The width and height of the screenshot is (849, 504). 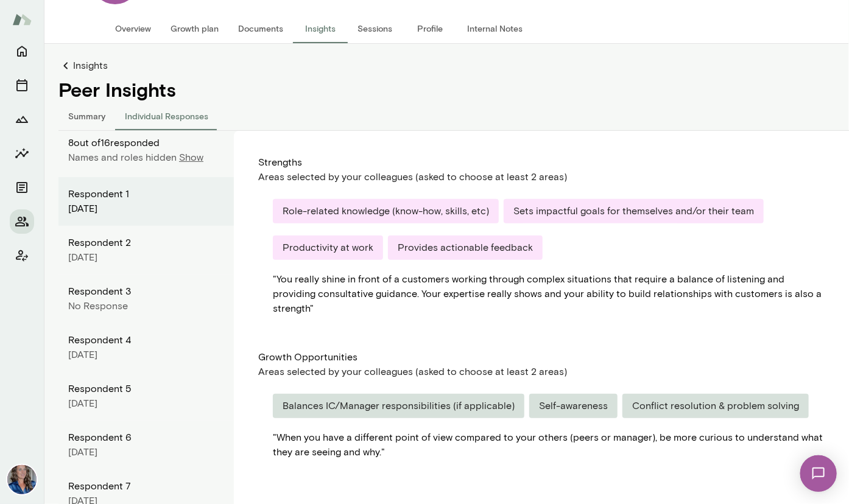 I want to click on button: Growth Plan, so click(x=21, y=119).